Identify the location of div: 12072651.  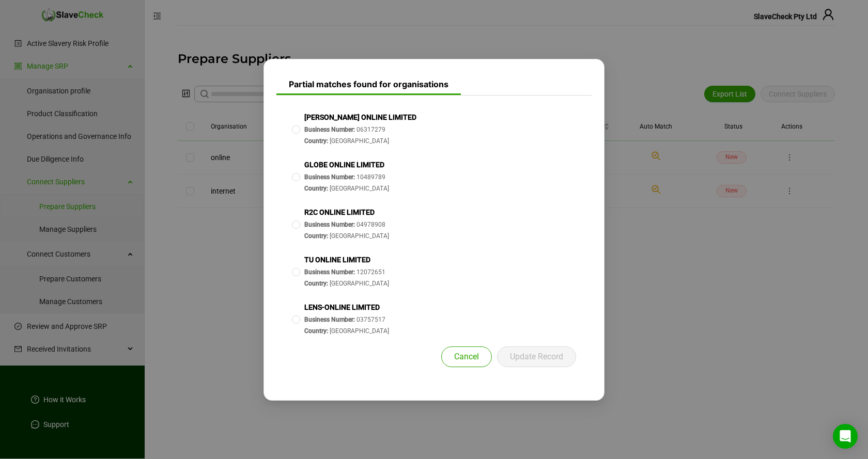
(347, 272).